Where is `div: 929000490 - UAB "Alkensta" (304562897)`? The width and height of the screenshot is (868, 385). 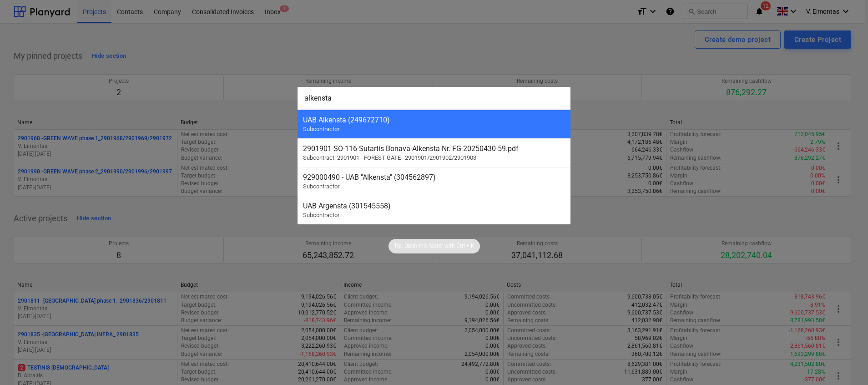 div: 929000490 - UAB "Alkensta" (304562897) is located at coordinates (434, 177).